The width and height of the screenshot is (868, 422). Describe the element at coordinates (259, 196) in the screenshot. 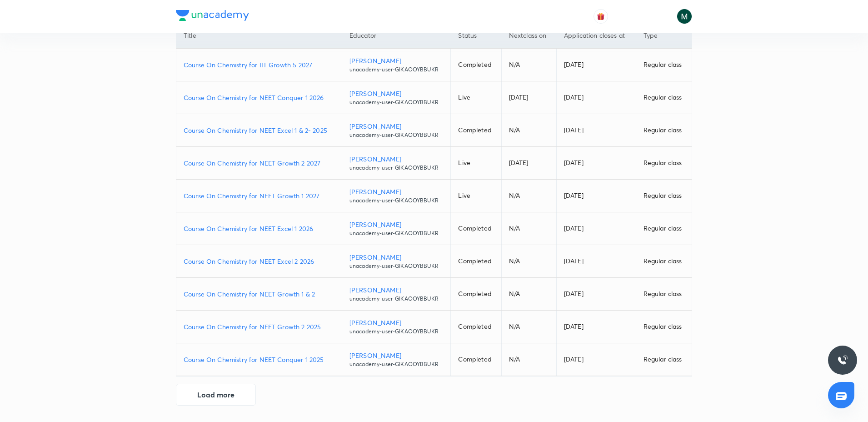

I see `a: Course On Chemistry for NEET Growth 1 2027` at that location.